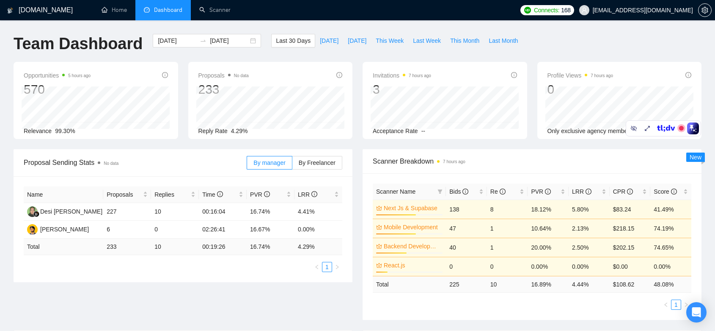 The height and width of the screenshot is (331, 715). I want to click on div: 570, so click(57, 89).